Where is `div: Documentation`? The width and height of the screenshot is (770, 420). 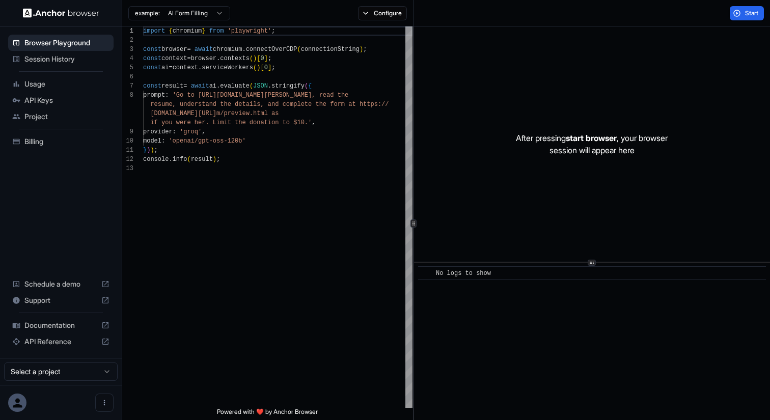
div: Documentation is located at coordinates (61, 325).